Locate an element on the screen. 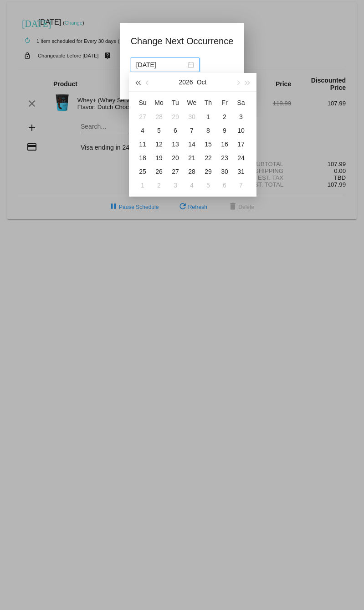  td: 10/1/2026 is located at coordinates (208, 117).